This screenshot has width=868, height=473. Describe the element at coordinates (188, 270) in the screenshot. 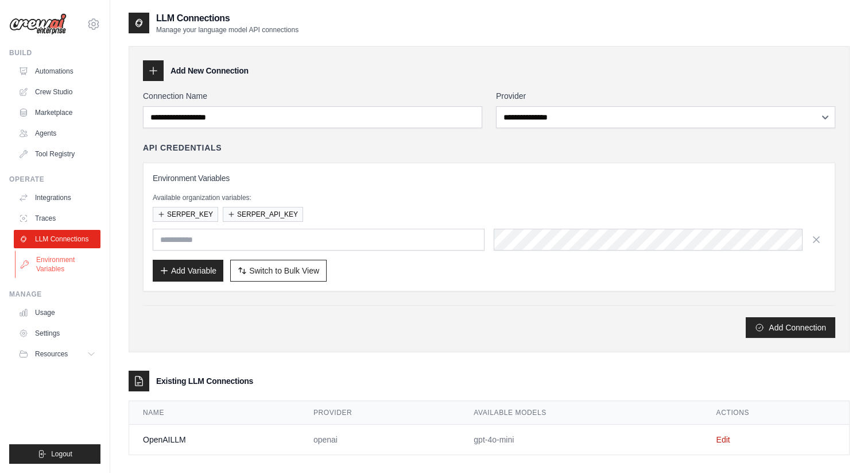

I see `button: Add Variable` at that location.